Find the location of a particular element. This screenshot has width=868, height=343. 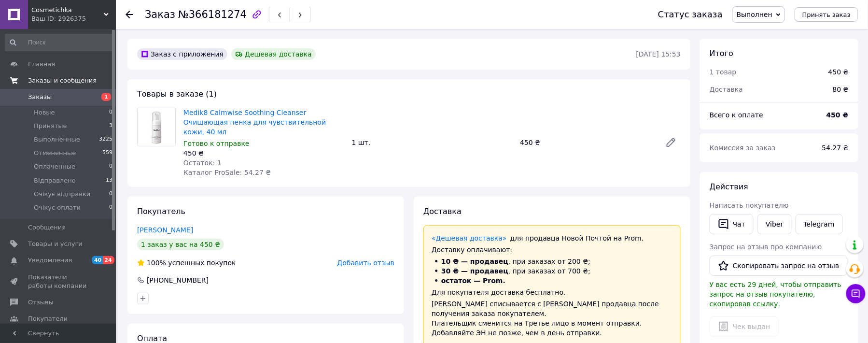

span: Главная is located at coordinates (41, 65).